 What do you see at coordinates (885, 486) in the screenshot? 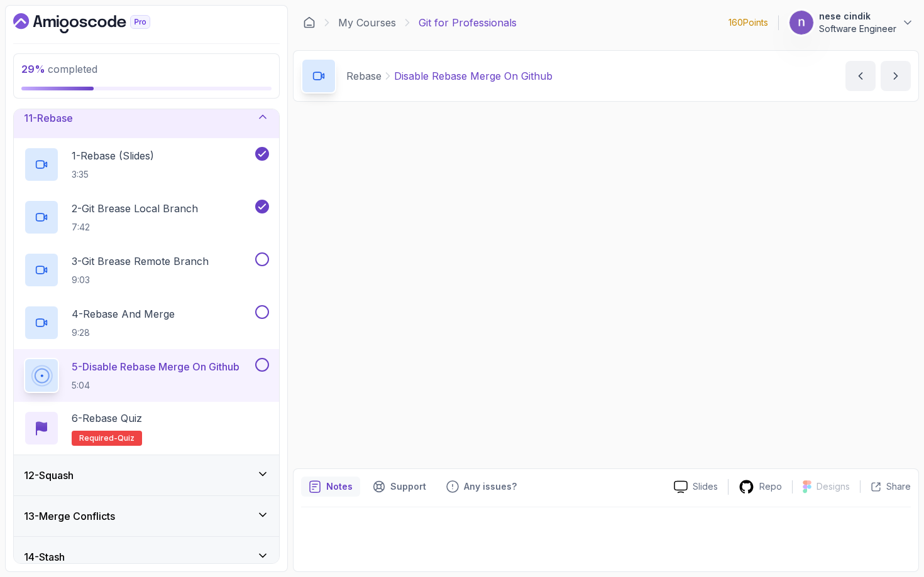
I see `button: Share` at bounding box center [885, 486].